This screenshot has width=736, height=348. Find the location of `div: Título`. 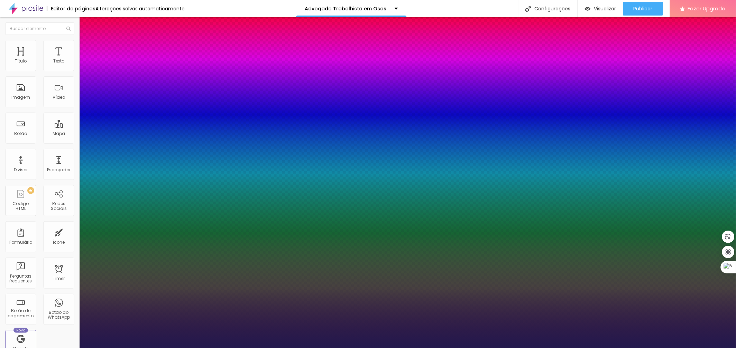

div: Título is located at coordinates (21, 61).